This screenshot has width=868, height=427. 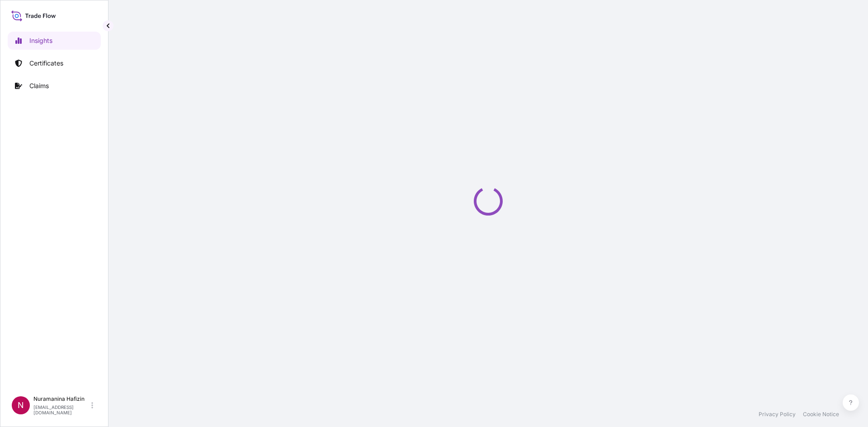 What do you see at coordinates (61, 399) in the screenshot?
I see `p: Nuramanina Hafizin` at bounding box center [61, 399].